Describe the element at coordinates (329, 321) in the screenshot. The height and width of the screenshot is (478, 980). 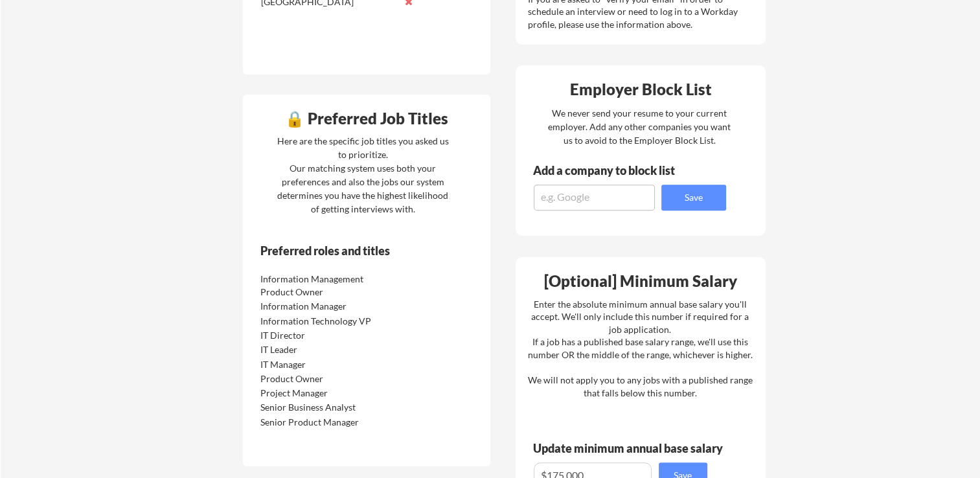
I see `div: Information Technology VP` at that location.